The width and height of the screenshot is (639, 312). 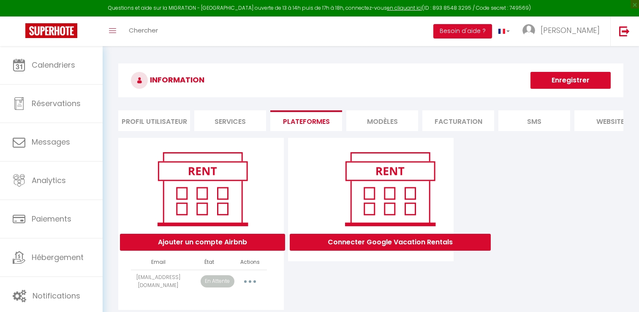 What do you see at coordinates (158, 262) in the screenshot?
I see `th: Email` at bounding box center [158, 262].